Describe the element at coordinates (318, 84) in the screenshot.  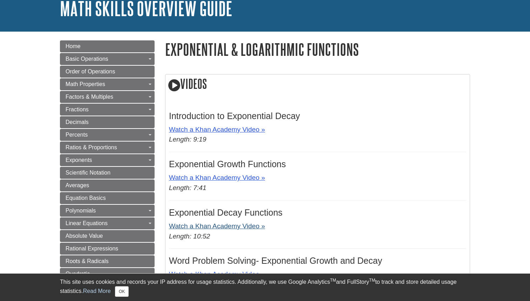
I see `h2: Videos` at that location.